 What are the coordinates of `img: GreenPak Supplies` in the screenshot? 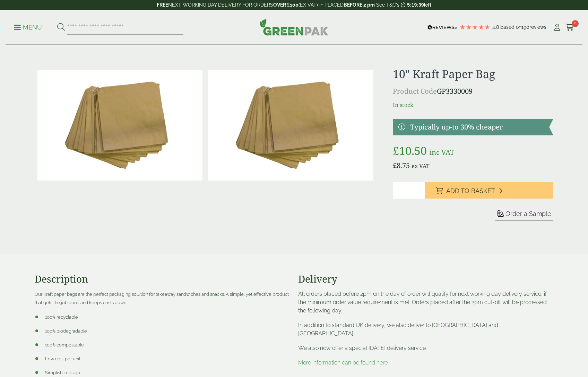 It's located at (294, 27).